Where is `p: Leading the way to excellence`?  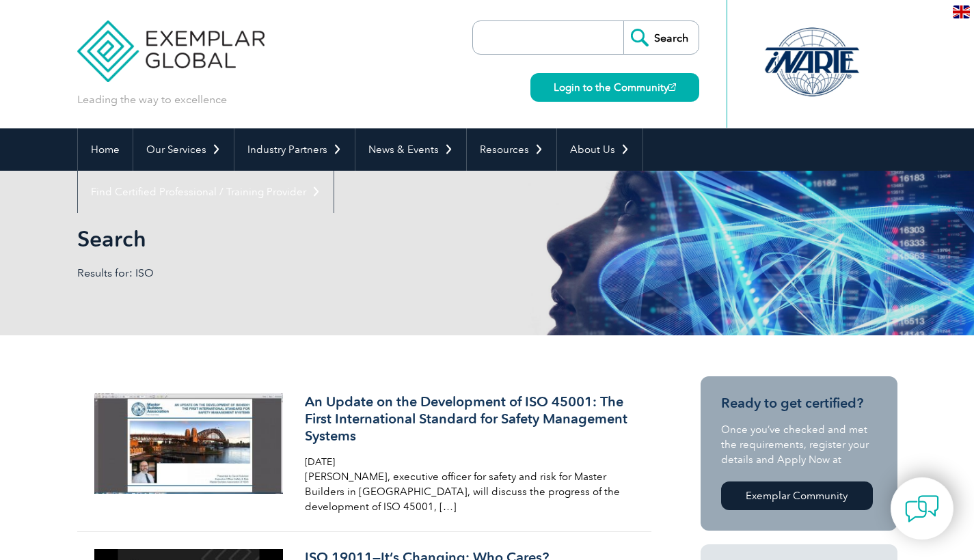 p: Leading the way to excellence is located at coordinates (151, 100).